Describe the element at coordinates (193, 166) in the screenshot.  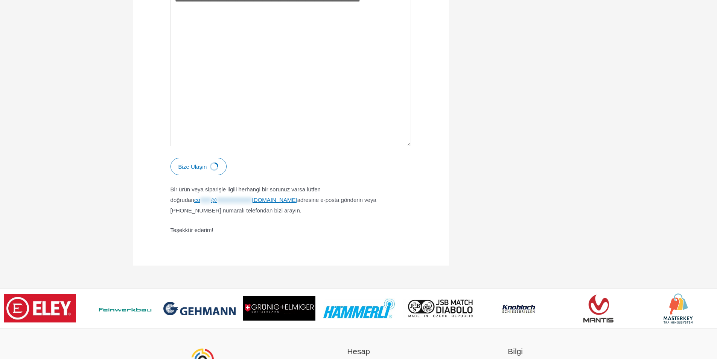
I see `font: Bize Ulaşın` at that location.